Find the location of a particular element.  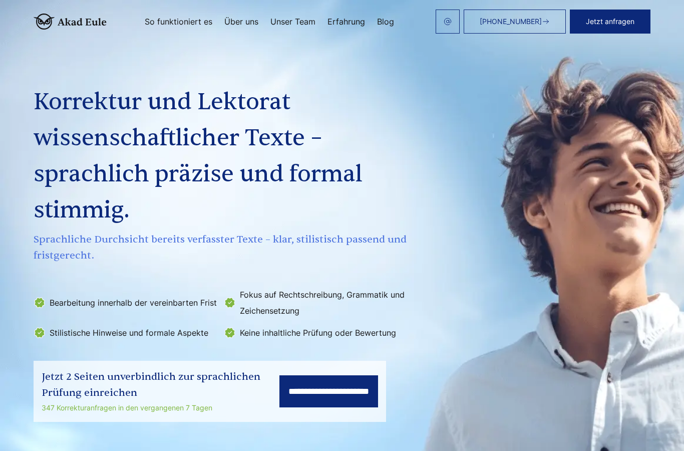

a: Erfahrung is located at coordinates (346, 22).